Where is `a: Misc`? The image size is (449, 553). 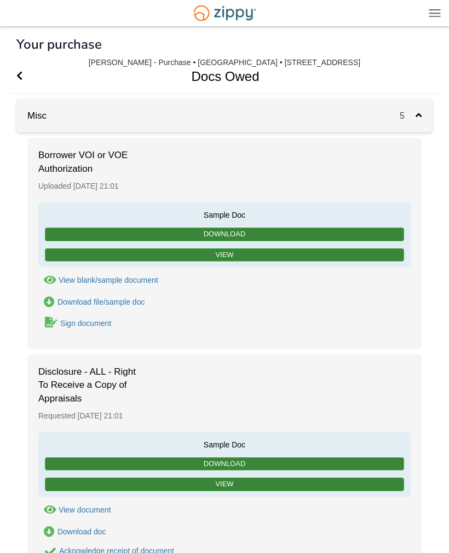
a: Misc is located at coordinates (31, 115).